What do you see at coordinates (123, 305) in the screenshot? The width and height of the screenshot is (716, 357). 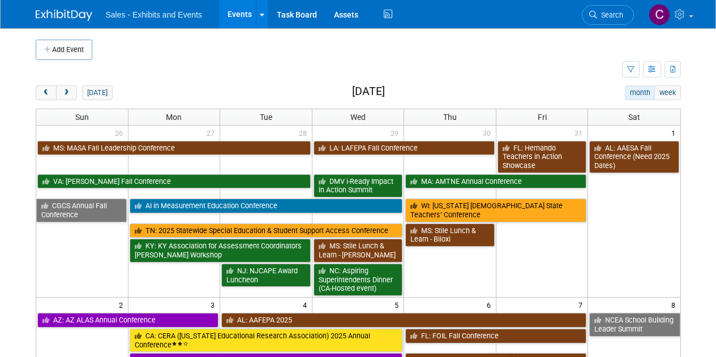 I see `span: 2` at bounding box center [123, 305].